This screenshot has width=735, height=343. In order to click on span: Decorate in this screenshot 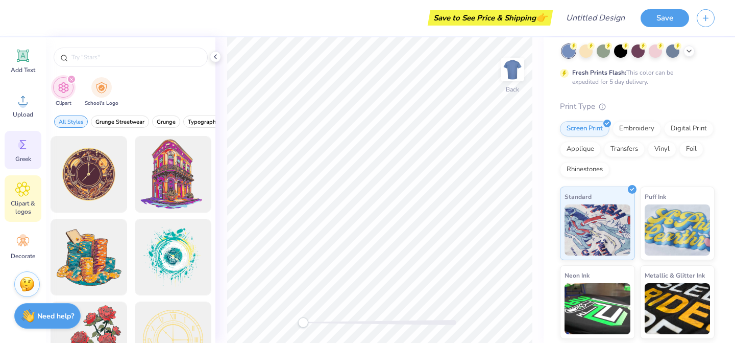, I will do `click(23, 256)`.